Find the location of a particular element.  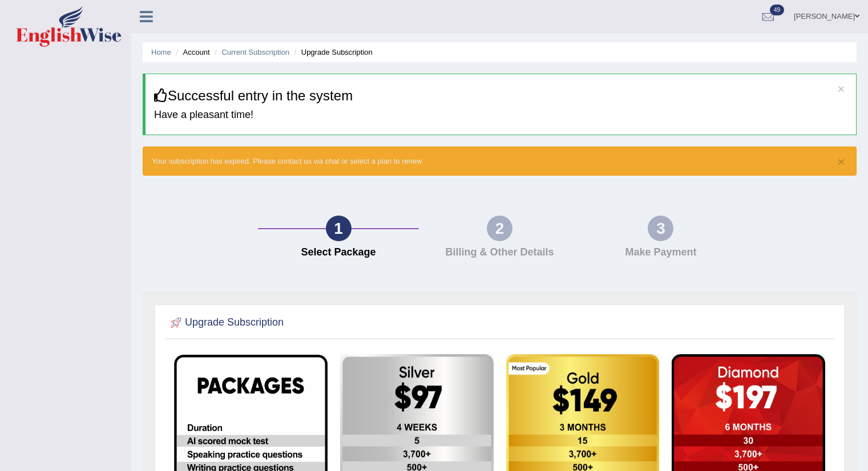

h3: Successful entry in the system is located at coordinates (500, 96).